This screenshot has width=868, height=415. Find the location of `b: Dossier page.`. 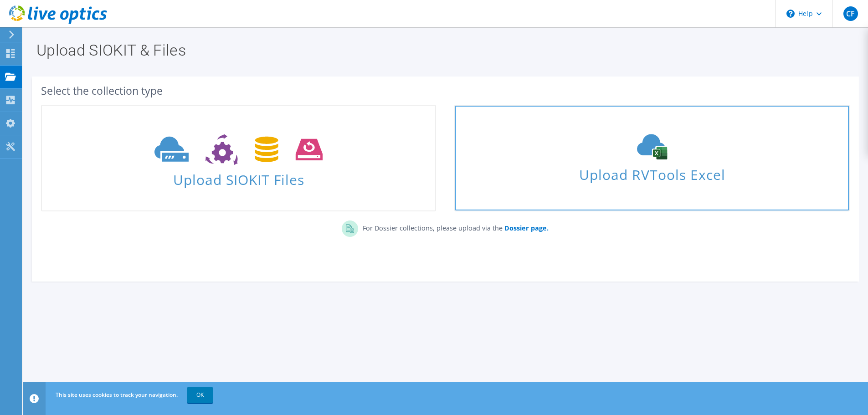

b: Dossier page. is located at coordinates (526, 228).